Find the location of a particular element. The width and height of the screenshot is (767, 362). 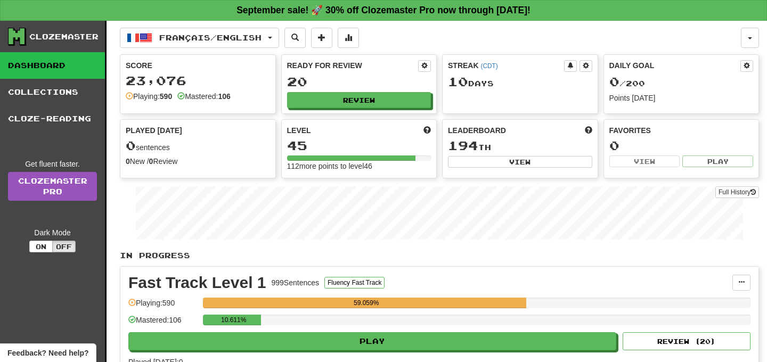

div: 20 is located at coordinates (359, 82).